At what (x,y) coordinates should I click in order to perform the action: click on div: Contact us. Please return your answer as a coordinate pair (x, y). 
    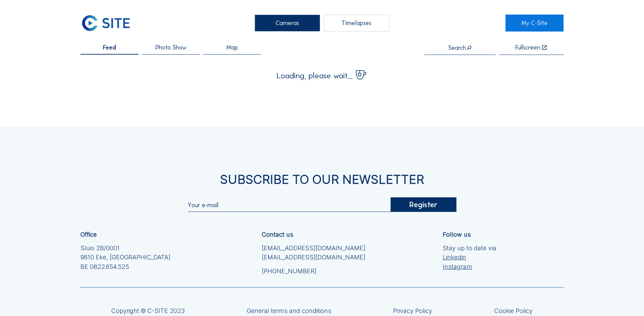
    Looking at the image, I should click on (277, 234).